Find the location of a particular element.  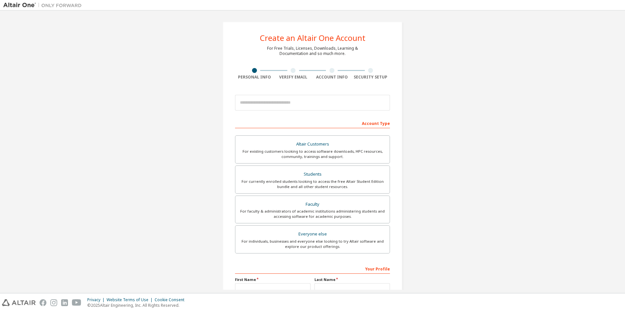

div: Account Info is located at coordinates (332, 77).